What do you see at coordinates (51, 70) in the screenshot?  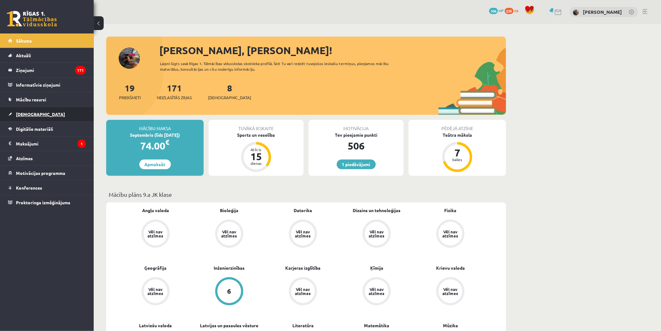 I see `legend: Ziņojumi` at bounding box center [51, 70].